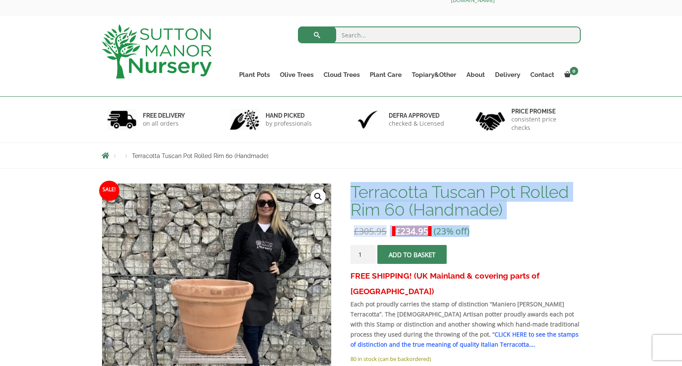 The width and height of the screenshot is (682, 366). Describe the element at coordinates (465, 359) in the screenshot. I see `p: 80 in stock (can be backordered)` at that location.